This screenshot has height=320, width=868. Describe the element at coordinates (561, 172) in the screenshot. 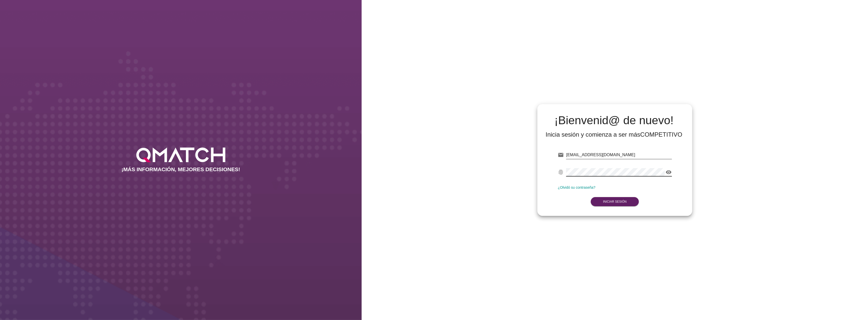

I see `i: fingerprint` at that location.